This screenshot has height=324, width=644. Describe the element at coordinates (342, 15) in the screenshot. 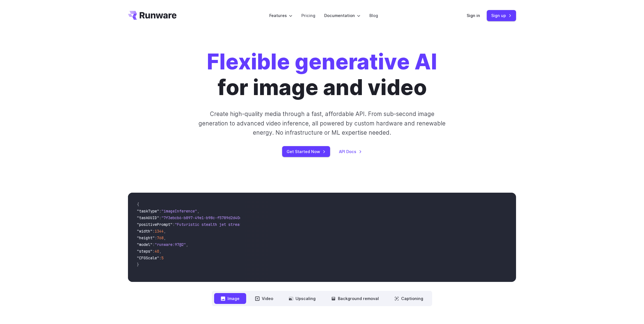

I see `label: Documentation` at that location.